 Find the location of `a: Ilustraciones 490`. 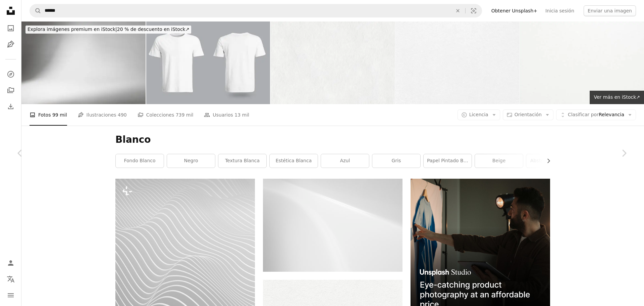

a: Ilustraciones 490 is located at coordinates (102, 115).